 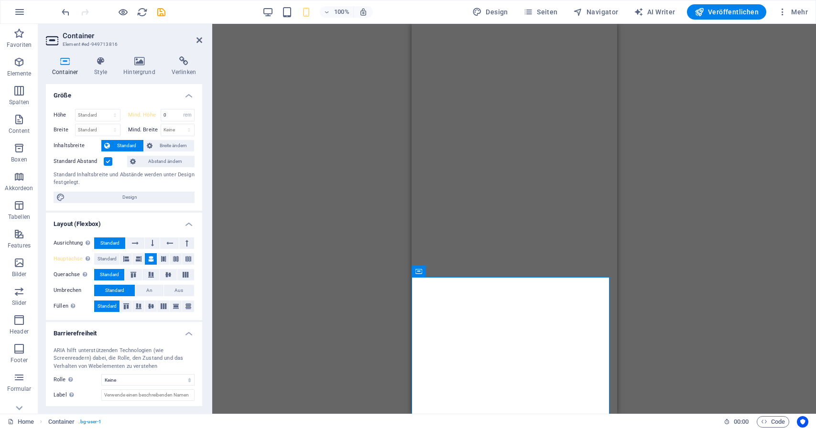 I want to click on h6: Session-Zeit, so click(x=736, y=422).